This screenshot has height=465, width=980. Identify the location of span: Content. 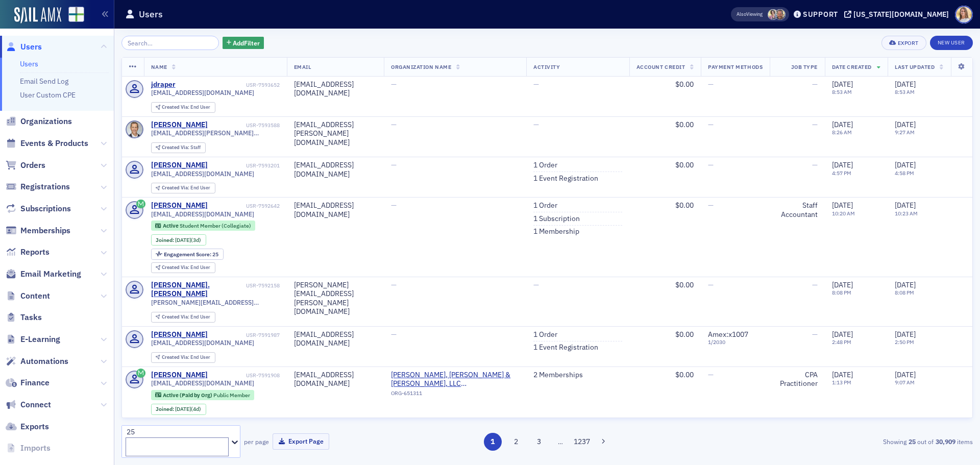
(35, 296).